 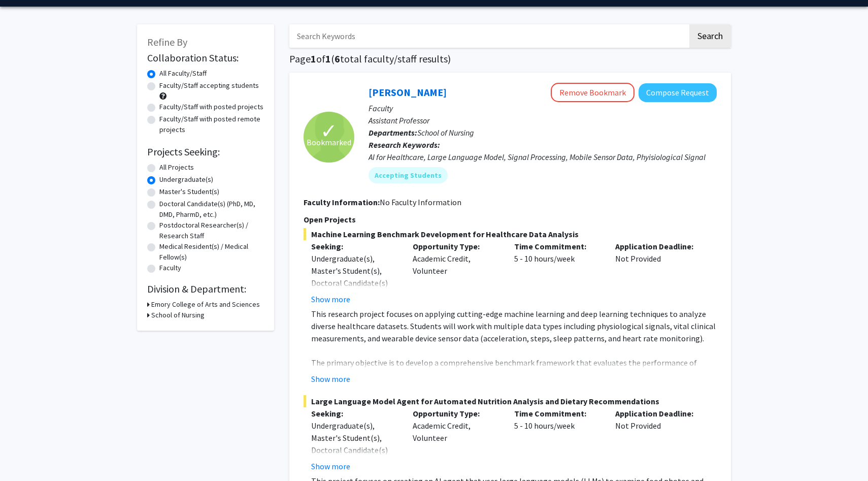 What do you see at coordinates (178, 314) in the screenshot?
I see `h3: School of Nursing` at bounding box center [178, 314].